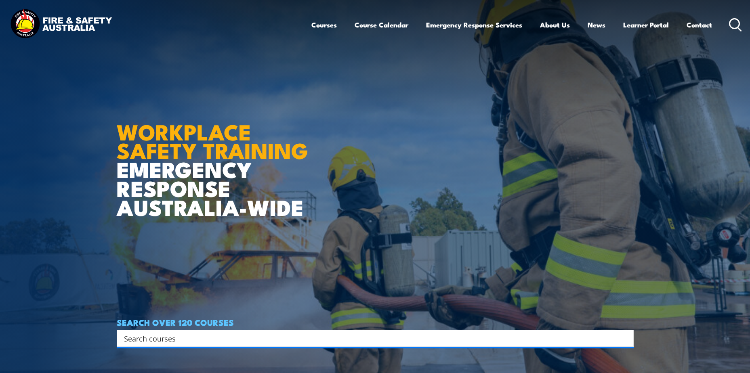 Image resolution: width=750 pixels, height=373 pixels. I want to click on a: Learner Portal, so click(645, 25).